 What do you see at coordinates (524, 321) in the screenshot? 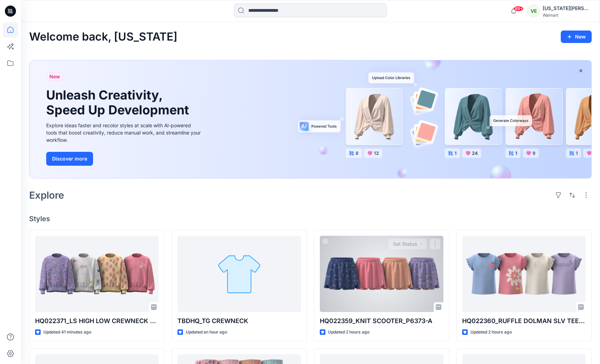
I see `p: HQ022360_RUFFLE DOLMAN SLV TEE_P6358-A` at bounding box center [524, 321].